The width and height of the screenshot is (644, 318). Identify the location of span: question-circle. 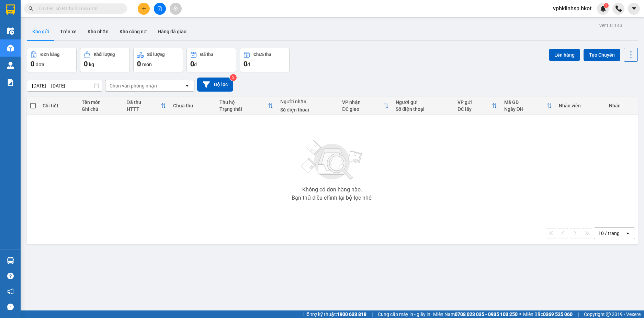
(10, 276).